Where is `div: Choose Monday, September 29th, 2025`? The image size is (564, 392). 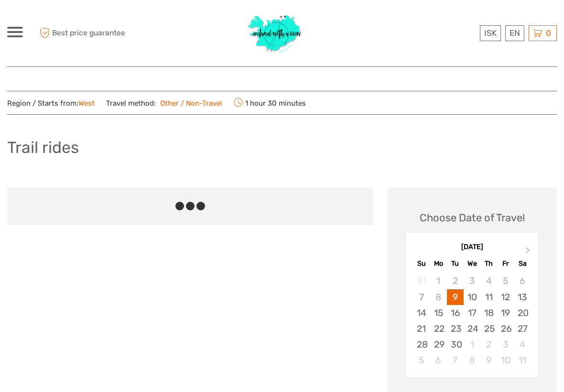
div: Choose Monday, September 29th, 2025 is located at coordinates (438, 344).